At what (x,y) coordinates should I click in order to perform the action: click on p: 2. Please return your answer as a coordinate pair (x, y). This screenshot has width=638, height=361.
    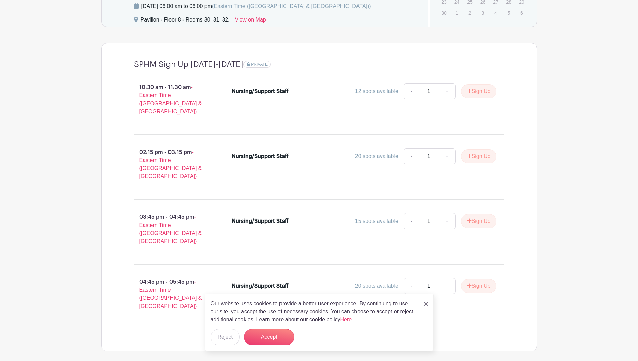
    Looking at the image, I should click on (469, 13).